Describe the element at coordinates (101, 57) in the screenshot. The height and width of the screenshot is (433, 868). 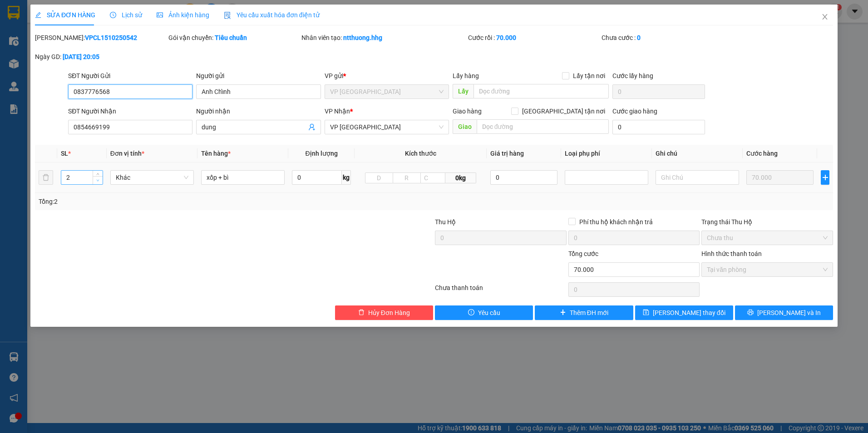
I see `div: Ngày GD:` at that location.